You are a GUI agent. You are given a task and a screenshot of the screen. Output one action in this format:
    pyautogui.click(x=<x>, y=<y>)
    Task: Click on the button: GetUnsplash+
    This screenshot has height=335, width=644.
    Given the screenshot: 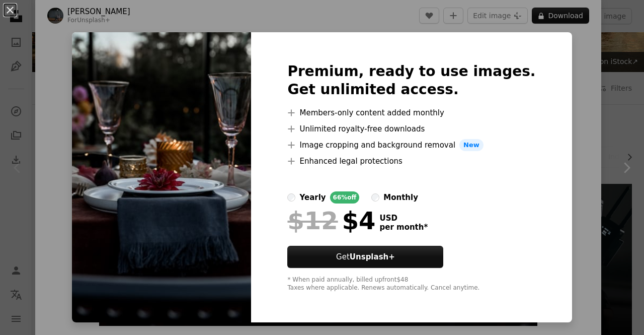 What is the action you would take?
    pyautogui.click(x=366, y=257)
    